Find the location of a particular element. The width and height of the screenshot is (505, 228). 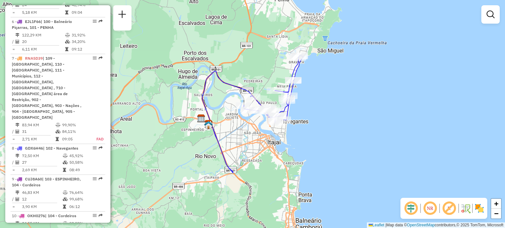

td: 2,69 KM is located at coordinates (42, 170).